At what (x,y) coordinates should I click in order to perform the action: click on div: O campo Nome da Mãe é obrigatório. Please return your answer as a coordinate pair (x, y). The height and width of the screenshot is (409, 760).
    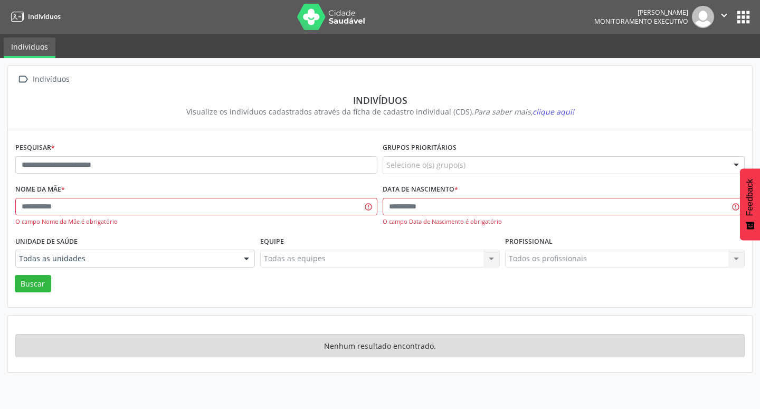
    Looking at the image, I should click on (196, 222).